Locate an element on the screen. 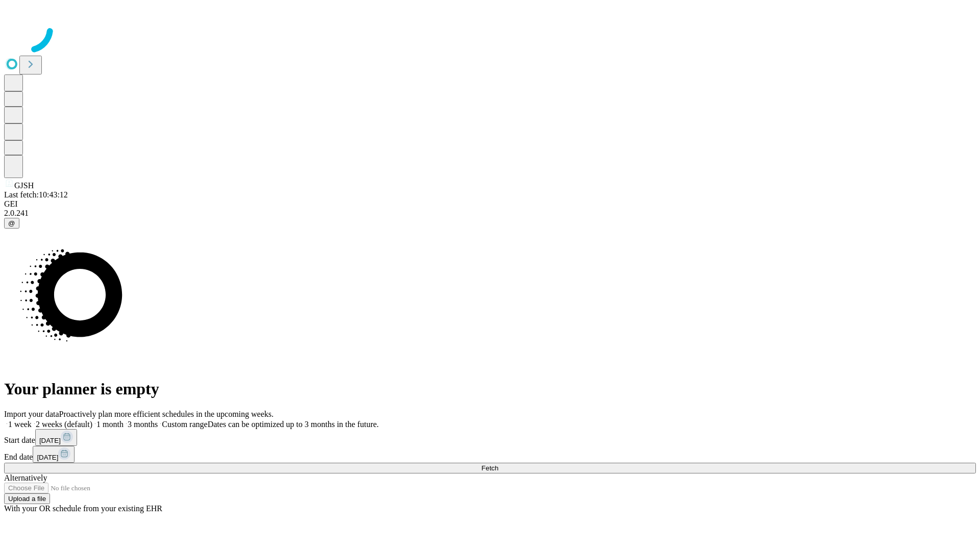  span: Import your data is located at coordinates (32, 414).